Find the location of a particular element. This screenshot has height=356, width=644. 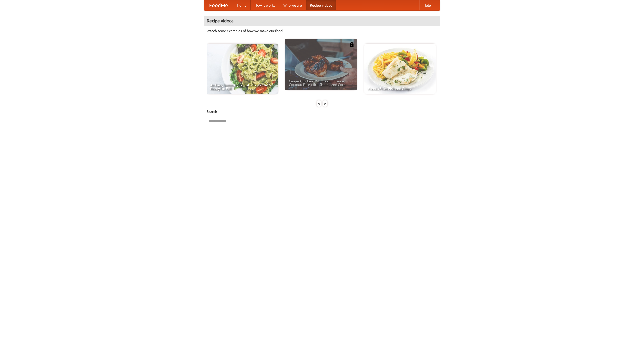

p: Watch some examples of how we make our food! is located at coordinates (322, 31).